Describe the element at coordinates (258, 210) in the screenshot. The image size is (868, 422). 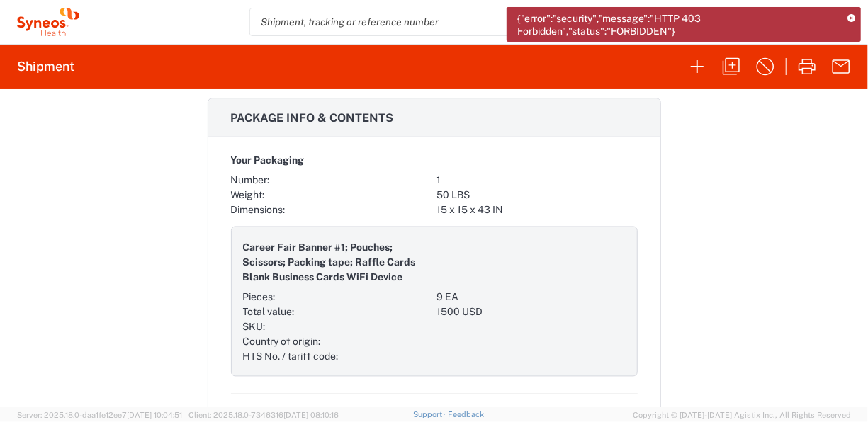
I see `span: Dimensions:` at that location.